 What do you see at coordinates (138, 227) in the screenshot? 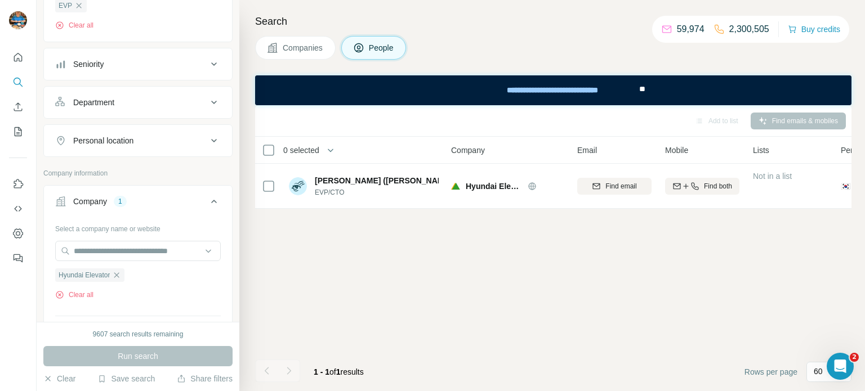
I see `div: Select a company name or website` at bounding box center [138, 227].